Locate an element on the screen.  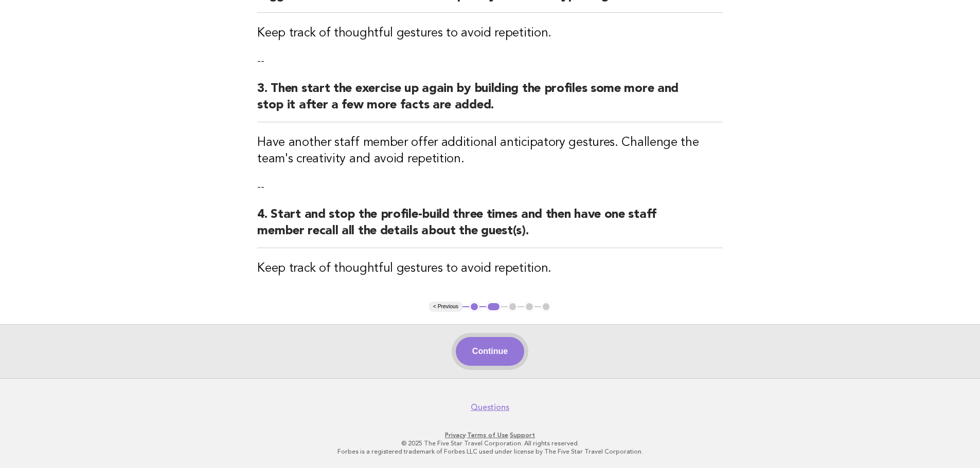
button: Continue is located at coordinates (490, 352).